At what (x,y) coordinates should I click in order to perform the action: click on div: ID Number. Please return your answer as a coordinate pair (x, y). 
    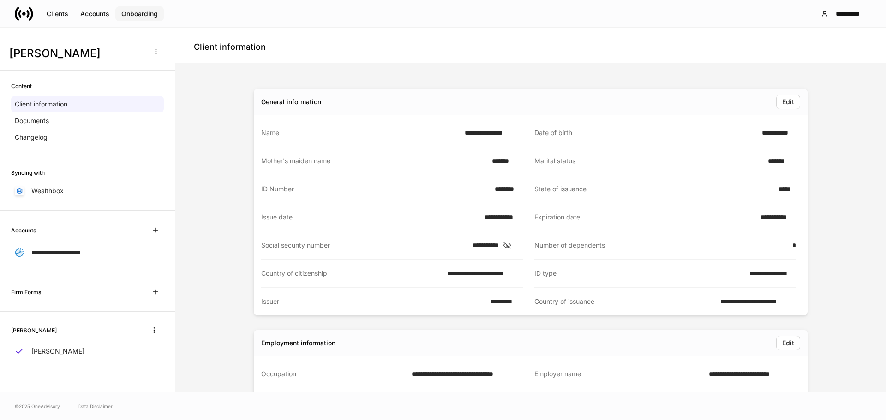
    Looking at the image, I should click on (375, 189).